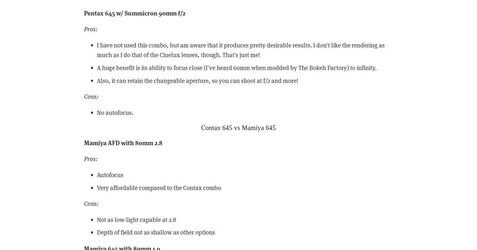  What do you see at coordinates (245, 81) in the screenshot?
I see `p: Also, it can retain the changeable aperture, so you can shoot at f/2 and more!` at bounding box center [245, 81].